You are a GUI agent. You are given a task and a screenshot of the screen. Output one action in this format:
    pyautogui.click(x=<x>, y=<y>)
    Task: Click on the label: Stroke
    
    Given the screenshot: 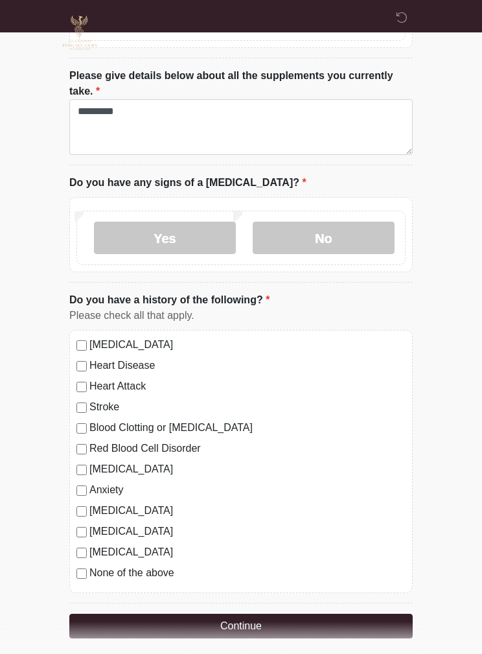 What is the action you would take?
    pyautogui.click(x=247, y=407)
    